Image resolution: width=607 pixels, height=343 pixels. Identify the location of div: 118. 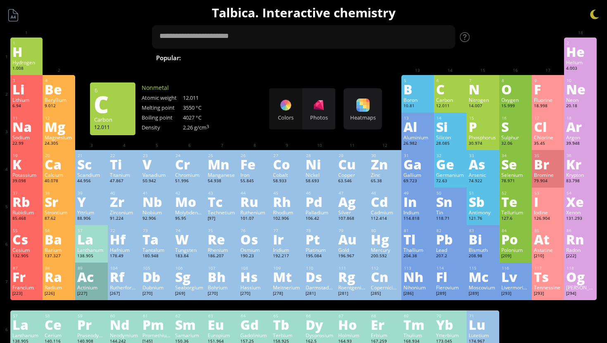
(580, 268).